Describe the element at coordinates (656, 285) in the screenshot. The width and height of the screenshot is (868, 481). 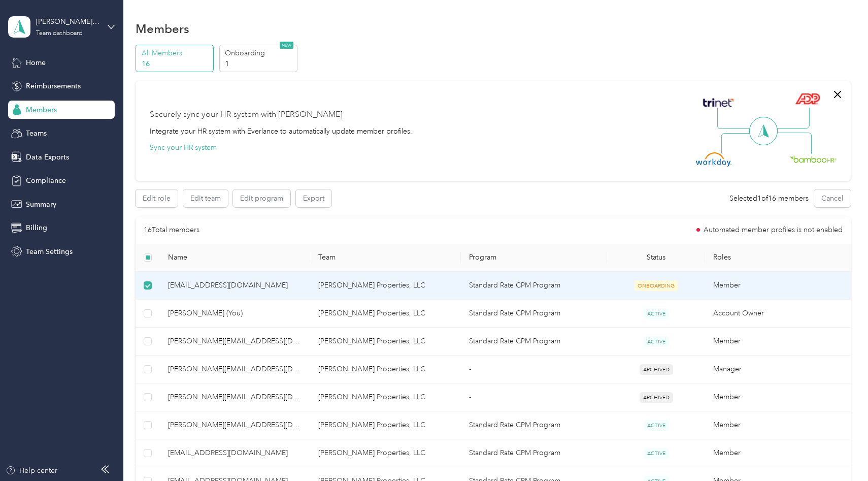
I see `td: ONBOARDING` at that location.